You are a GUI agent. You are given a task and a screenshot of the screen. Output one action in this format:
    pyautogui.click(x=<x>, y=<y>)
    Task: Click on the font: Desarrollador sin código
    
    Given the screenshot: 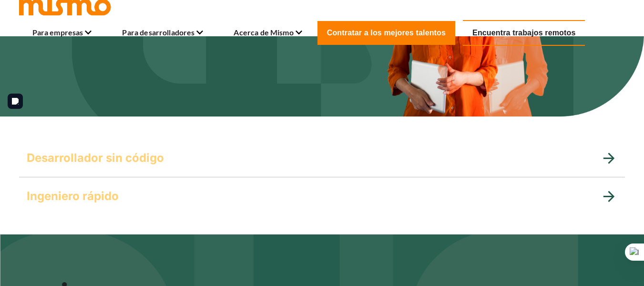 What is the action you would take?
    pyautogui.click(x=95, y=157)
    